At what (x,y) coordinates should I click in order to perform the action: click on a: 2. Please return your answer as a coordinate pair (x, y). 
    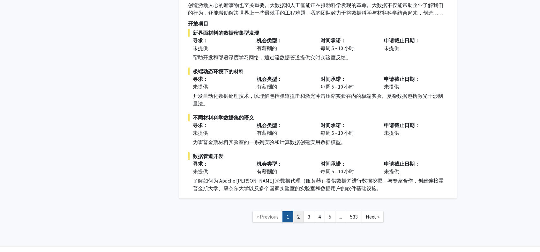
    Looking at the image, I should click on (298, 217).